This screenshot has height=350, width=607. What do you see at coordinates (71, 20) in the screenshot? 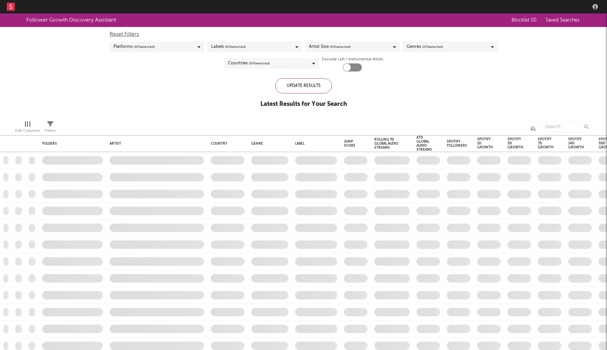
I see `div: Follower Growth Discovery Assistant` at bounding box center [71, 20].